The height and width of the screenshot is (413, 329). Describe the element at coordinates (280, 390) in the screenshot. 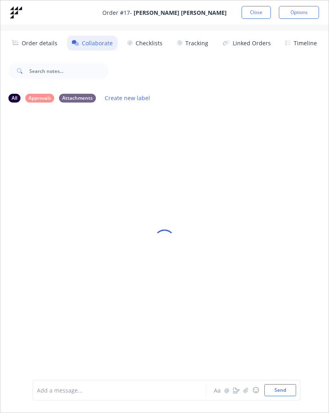

I see `button: Send` at that location.